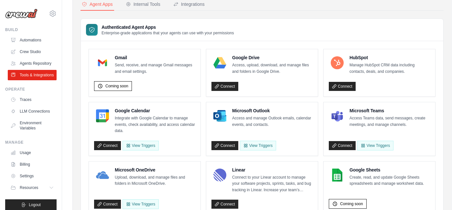 Image resolution: width=462 pixels, height=210 pixels. Describe the element at coordinates (32, 75) in the screenshot. I see `a: Tools & Integrations` at that location.